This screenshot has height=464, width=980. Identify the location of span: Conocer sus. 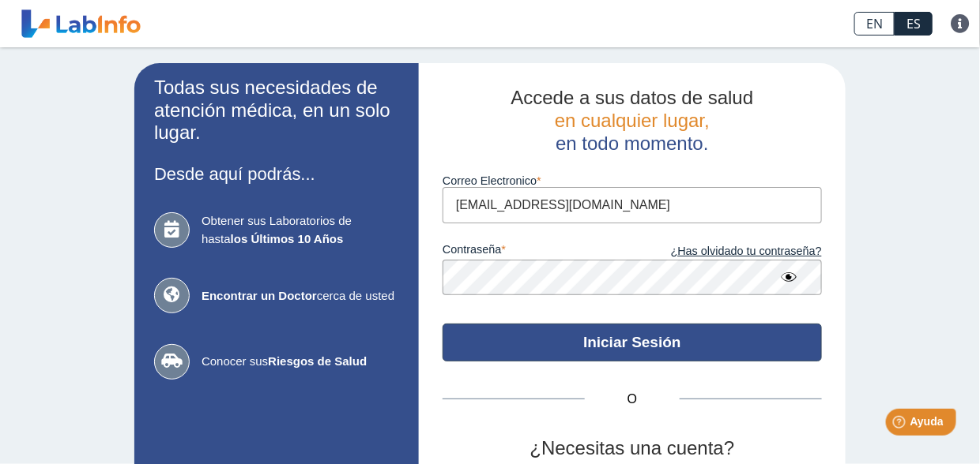
(300, 362).